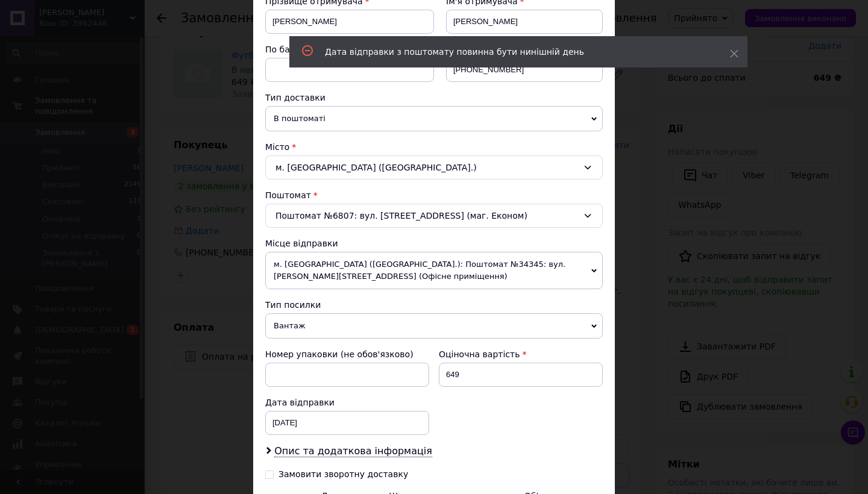  Describe the element at coordinates (434, 119) in the screenshot. I see `span: В поштоматі` at that location.